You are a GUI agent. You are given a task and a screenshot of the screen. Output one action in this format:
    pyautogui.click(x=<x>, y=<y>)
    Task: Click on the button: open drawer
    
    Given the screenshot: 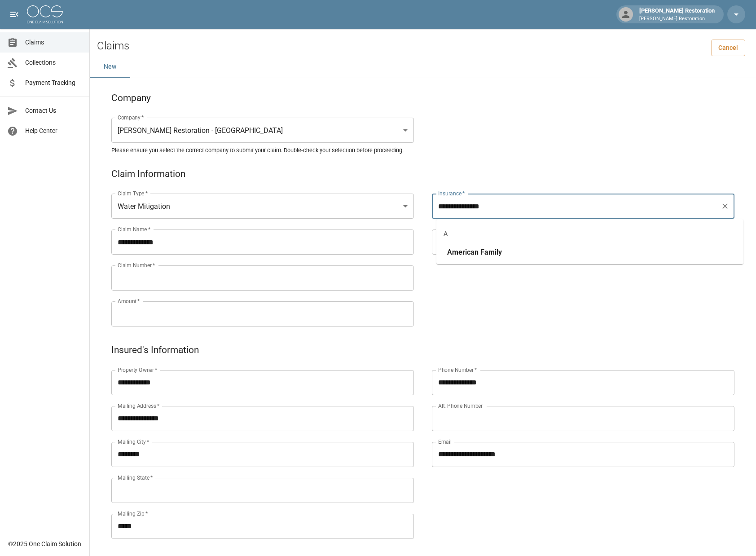 What is the action you would take?
    pyautogui.click(x=14, y=14)
    